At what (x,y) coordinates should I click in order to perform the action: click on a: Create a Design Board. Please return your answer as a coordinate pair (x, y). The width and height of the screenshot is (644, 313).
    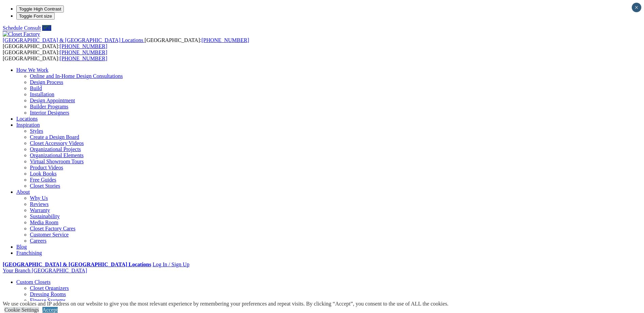
    Looking at the image, I should click on (55, 137).